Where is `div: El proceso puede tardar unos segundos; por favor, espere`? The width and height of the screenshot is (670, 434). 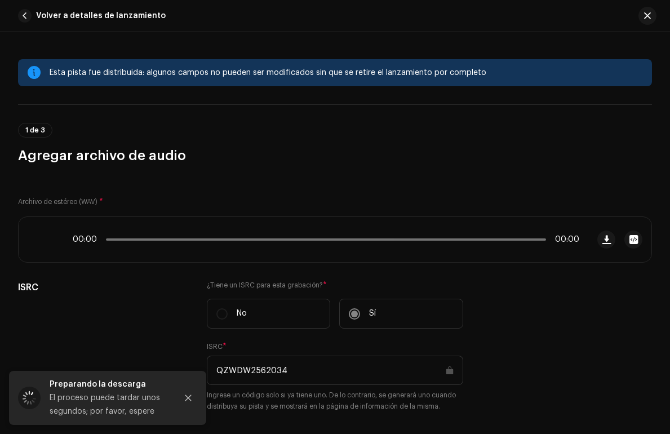
div: El proceso puede tardar unos segundos; por favor, espere is located at coordinates (109, 405).